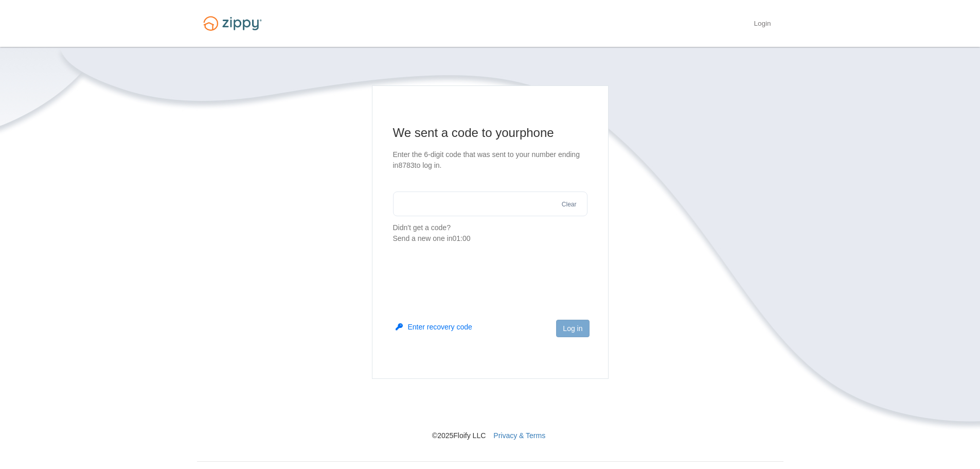 This screenshot has height=469, width=980. Describe the element at coordinates (762, 25) in the screenshot. I see `a: Login` at that location.